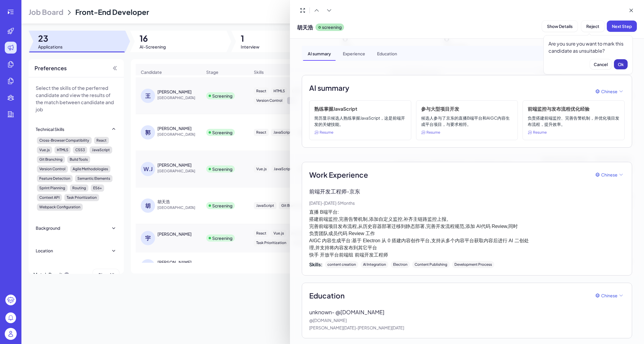 This screenshot has height=344, width=644. What do you see at coordinates (574, 109) in the screenshot?
I see `h3: 前端监控与发布流程优化经验` at bounding box center [574, 109].